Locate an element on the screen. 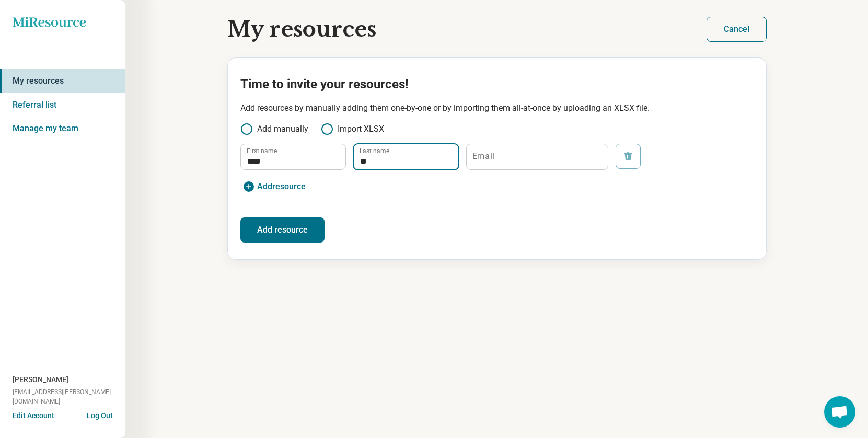 This screenshot has height=438, width=868. label: Email is located at coordinates (483, 156).